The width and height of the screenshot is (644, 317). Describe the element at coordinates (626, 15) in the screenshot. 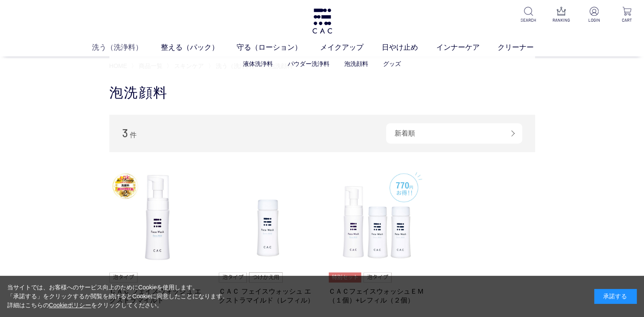

I see `a: CART` at that location.